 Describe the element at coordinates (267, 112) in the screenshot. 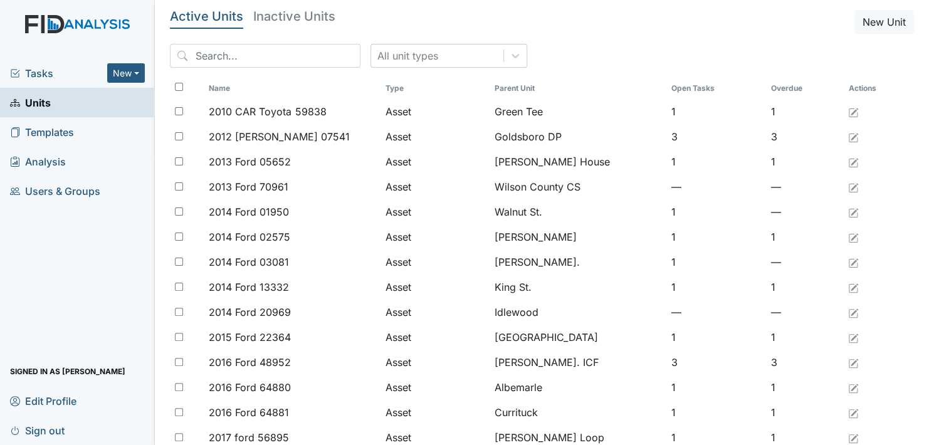

I see `span: 2010 CAR Toyota 59838` at that location.